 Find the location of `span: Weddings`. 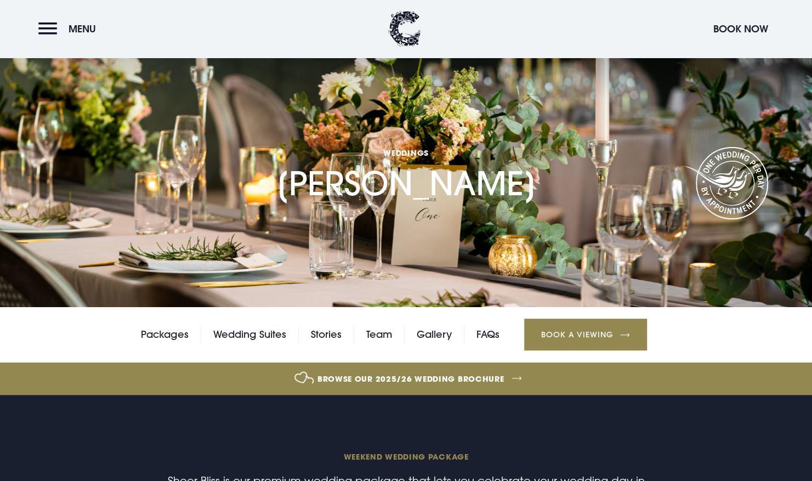

span: Weddings is located at coordinates (406, 152).